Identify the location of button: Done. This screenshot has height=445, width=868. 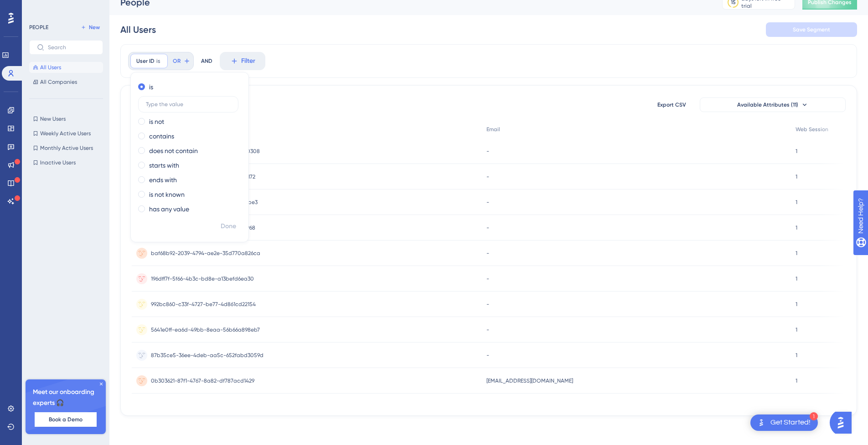
(228, 226).